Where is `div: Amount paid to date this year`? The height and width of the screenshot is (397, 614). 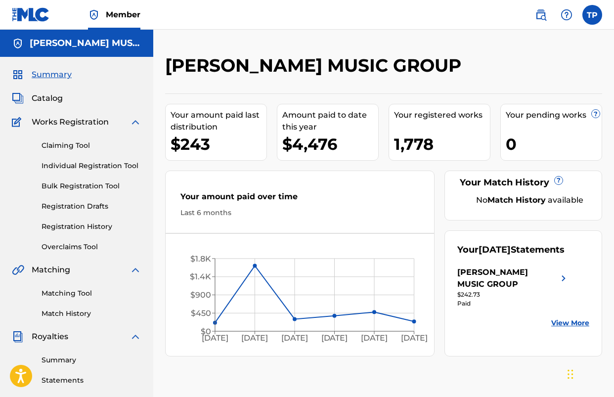 div: Amount paid to date this year is located at coordinates (330, 121).